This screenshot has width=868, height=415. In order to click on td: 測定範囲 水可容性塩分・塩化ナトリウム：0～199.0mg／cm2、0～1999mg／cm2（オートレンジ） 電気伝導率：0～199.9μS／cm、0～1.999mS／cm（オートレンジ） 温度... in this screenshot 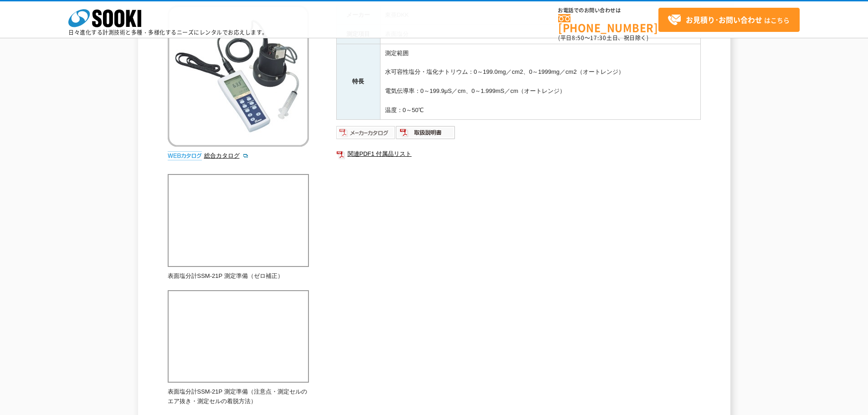, I will do `click(539, 82)`.